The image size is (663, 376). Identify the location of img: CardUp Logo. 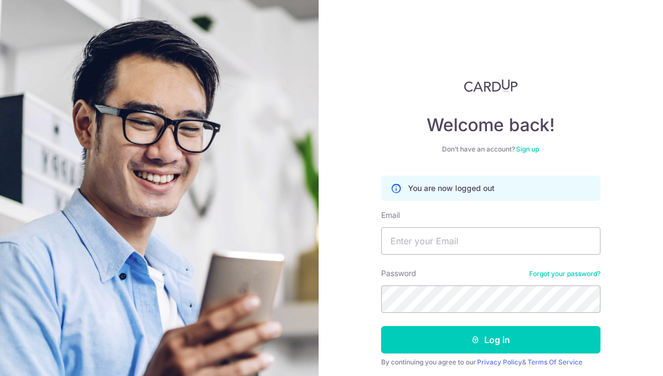
(491, 86).